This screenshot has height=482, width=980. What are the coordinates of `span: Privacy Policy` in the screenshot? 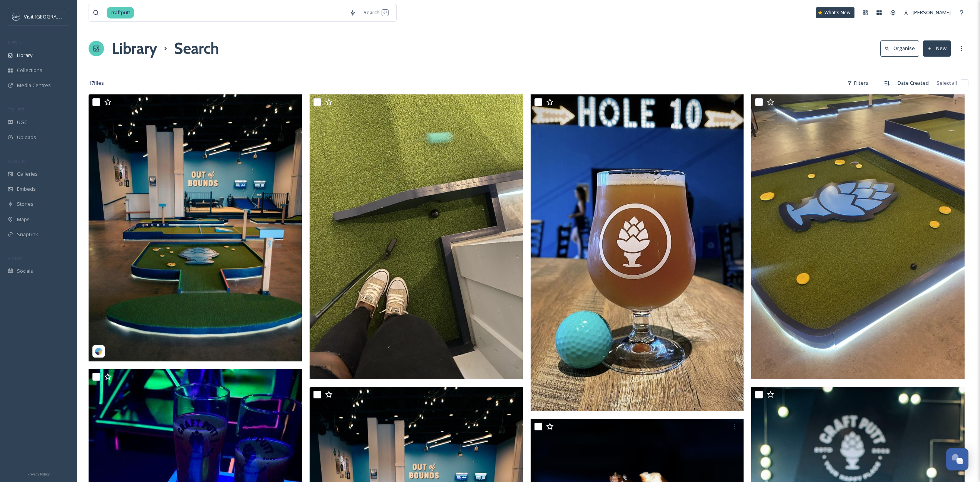 It's located at (38, 474).